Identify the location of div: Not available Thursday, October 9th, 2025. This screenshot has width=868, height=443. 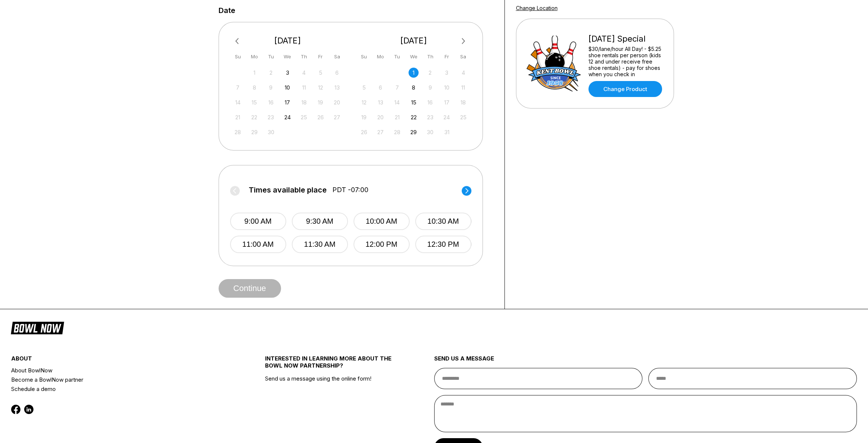
(430, 87).